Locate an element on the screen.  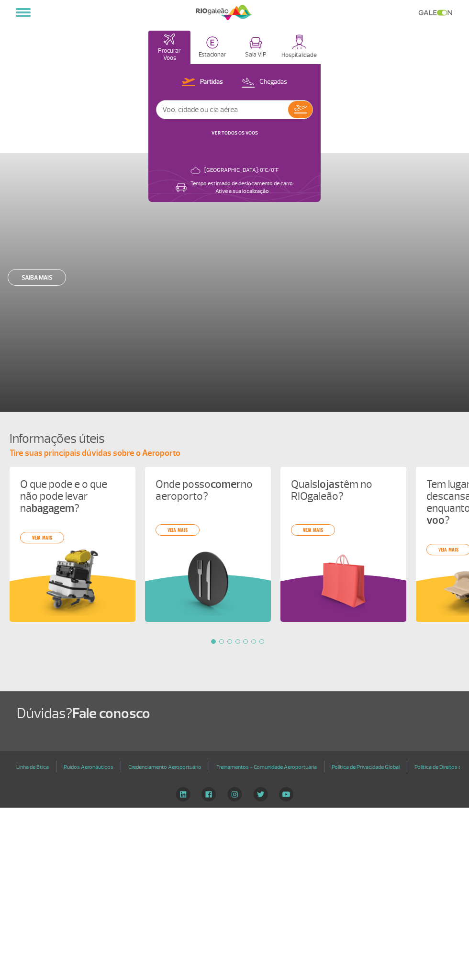
p: Tempo estimado de deslocamento de carro: Ative a sua localização is located at coordinates (242, 188).